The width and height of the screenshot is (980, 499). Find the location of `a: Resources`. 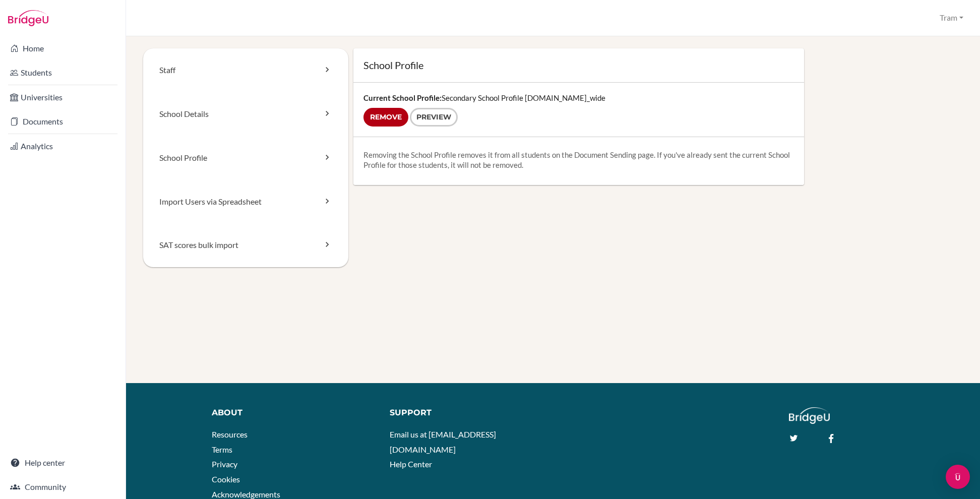

a: Resources is located at coordinates (230, 434).